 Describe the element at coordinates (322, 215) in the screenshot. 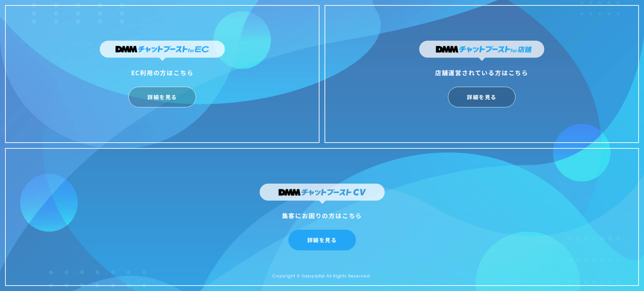

I see `div: 集客にお困りの方はこちら` at that location.